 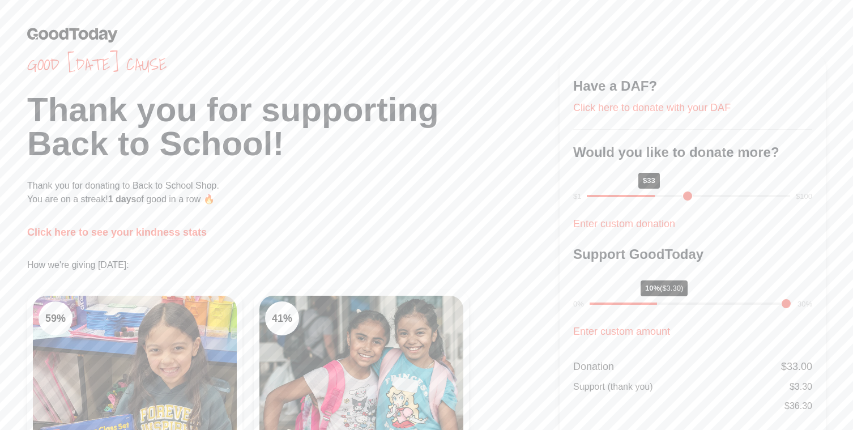 I want to click on h3: Have a DAF?, so click(x=693, y=86).